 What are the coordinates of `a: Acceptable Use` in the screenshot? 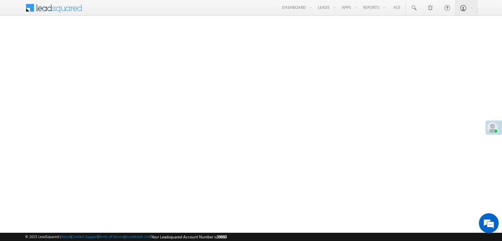 It's located at (138, 236).